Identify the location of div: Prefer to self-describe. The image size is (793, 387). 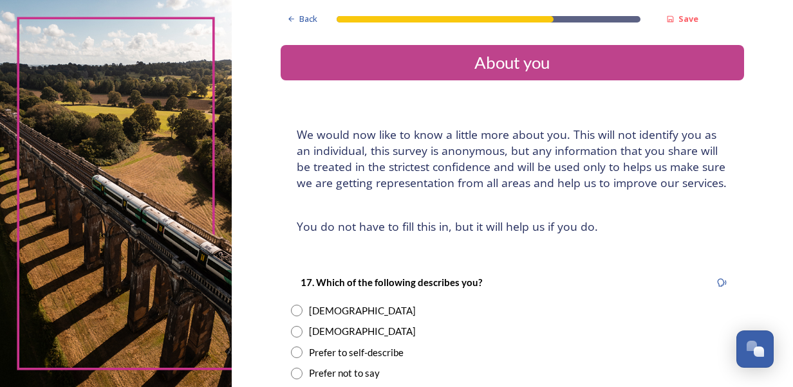
(356, 353).